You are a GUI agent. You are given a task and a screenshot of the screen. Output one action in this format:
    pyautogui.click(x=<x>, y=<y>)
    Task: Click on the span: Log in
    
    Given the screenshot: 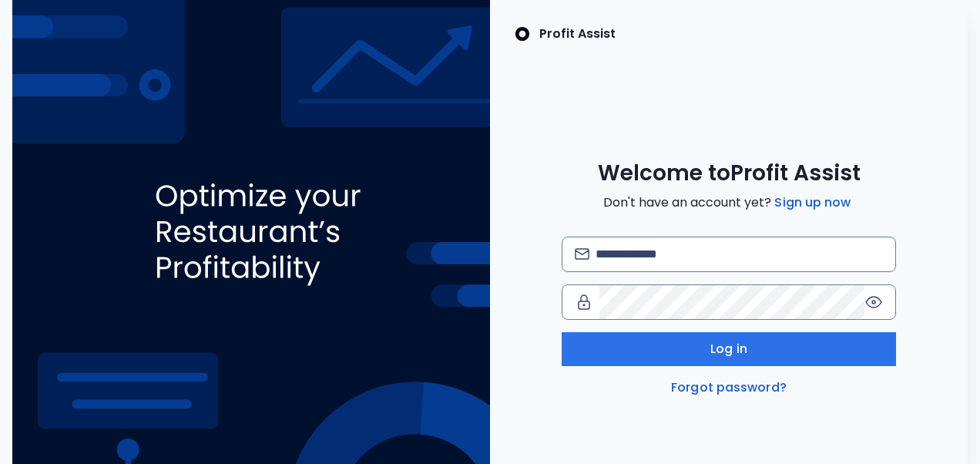 What is the action you would take?
    pyautogui.click(x=729, y=349)
    